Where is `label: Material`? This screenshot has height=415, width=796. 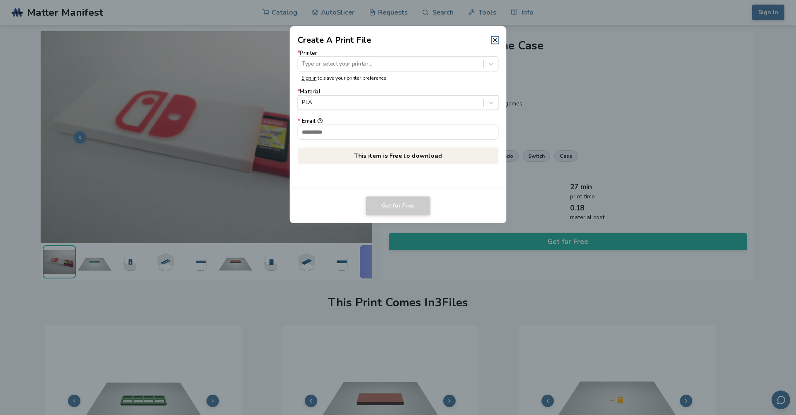 label: Material is located at coordinates (398, 99).